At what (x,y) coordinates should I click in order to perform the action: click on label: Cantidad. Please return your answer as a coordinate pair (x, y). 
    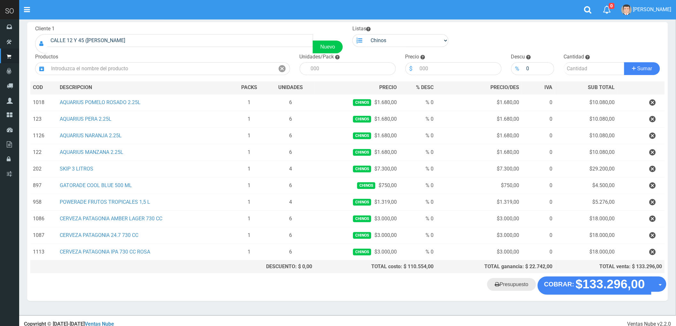
    Looking at the image, I should click on (574, 57).